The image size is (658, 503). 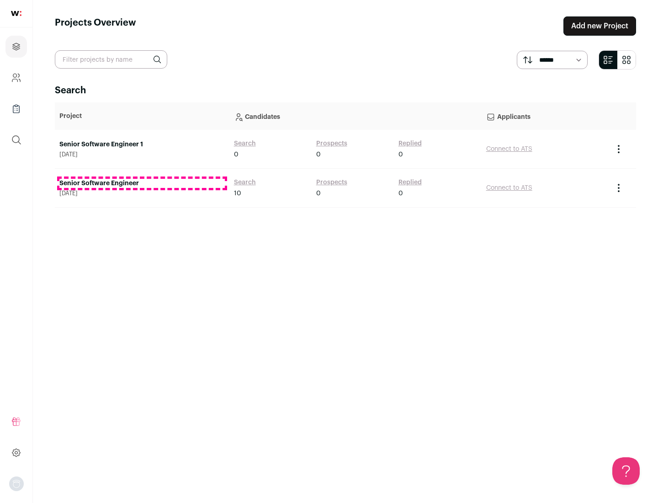 What do you see at coordinates (142, 183) in the screenshot?
I see `a: Senior Software Engineer` at bounding box center [142, 183].